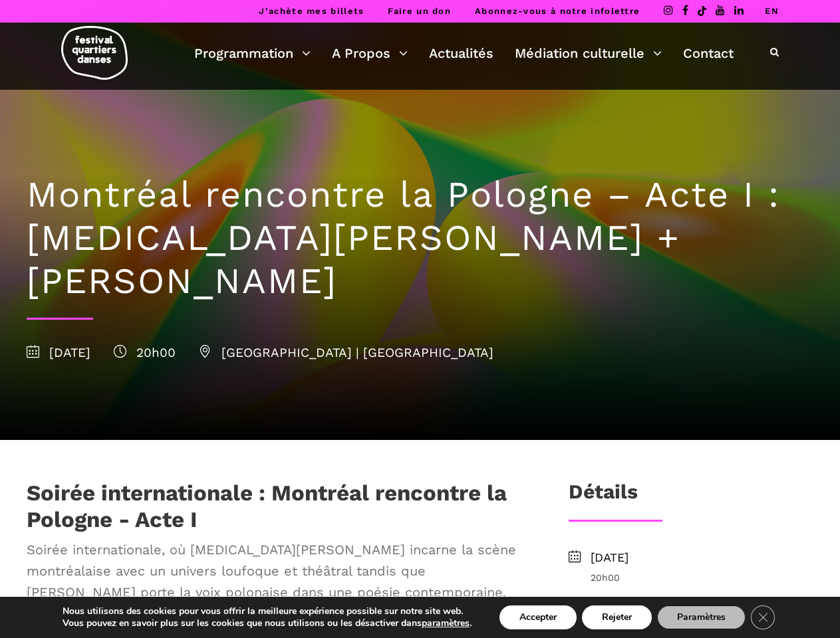  Describe the element at coordinates (311, 11) in the screenshot. I see `a: J’achète mes billets` at that location.